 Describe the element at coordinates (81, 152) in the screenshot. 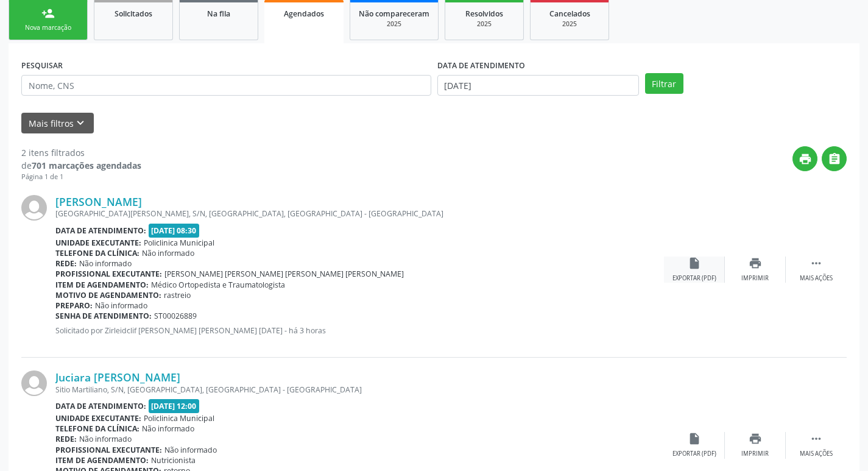

I see `div: 2 itens filtrados` at that location.